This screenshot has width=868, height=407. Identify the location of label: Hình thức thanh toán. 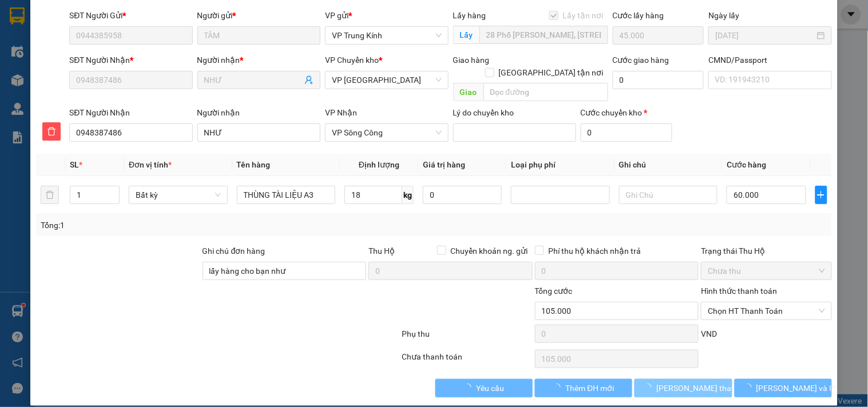
(739, 291).